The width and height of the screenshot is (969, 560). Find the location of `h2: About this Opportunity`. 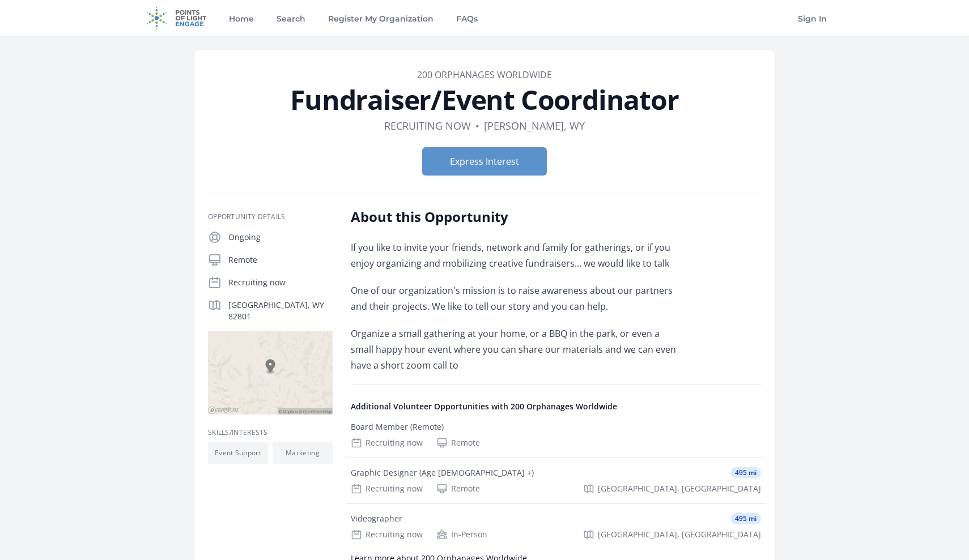

h2: About this Opportunity is located at coordinates (516, 217).